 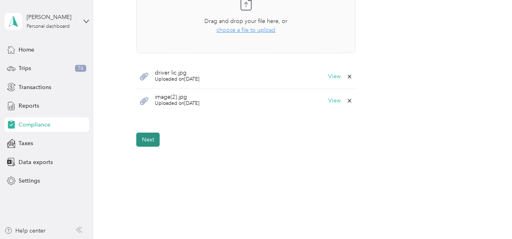 What do you see at coordinates (177, 73) in the screenshot?
I see `span: driver lic.jpg` at bounding box center [177, 73].